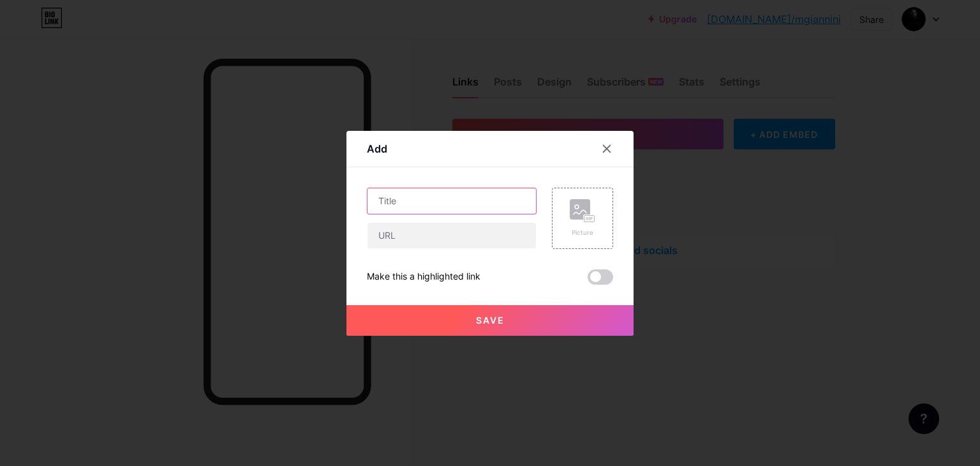 The height and width of the screenshot is (466, 980). What do you see at coordinates (490, 320) in the screenshot?
I see `button: Save` at bounding box center [490, 320].